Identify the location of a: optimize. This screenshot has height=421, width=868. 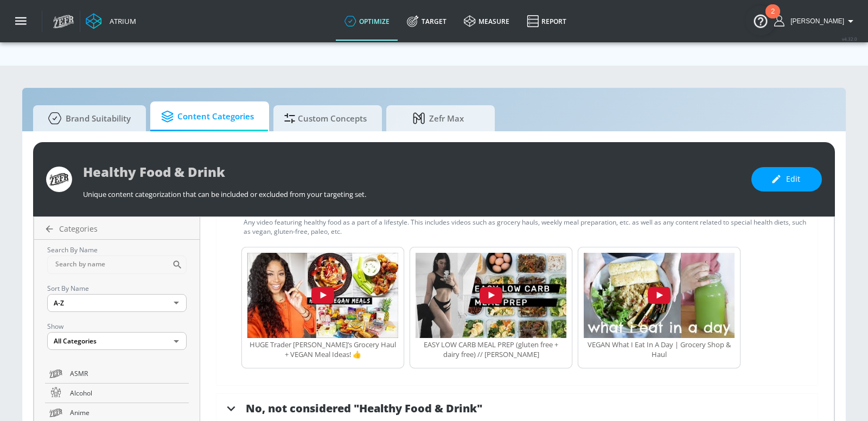
(367, 21).